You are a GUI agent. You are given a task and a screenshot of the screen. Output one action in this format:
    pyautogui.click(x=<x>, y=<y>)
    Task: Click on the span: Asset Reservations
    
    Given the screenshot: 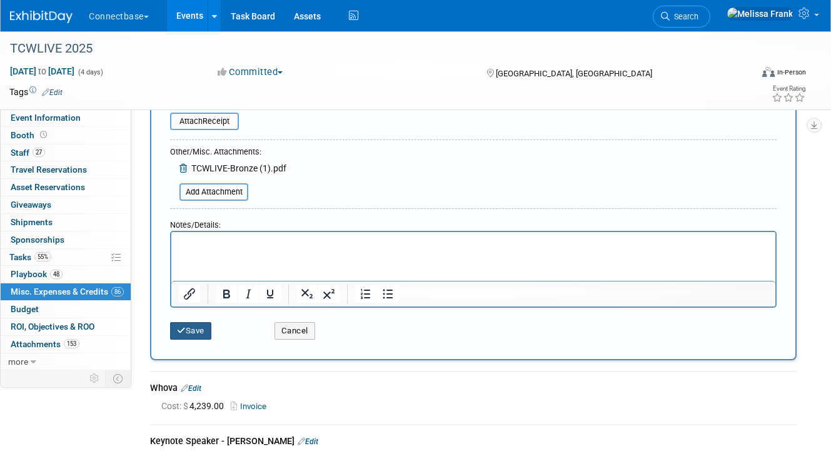 What is the action you would take?
    pyautogui.click(x=48, y=187)
    